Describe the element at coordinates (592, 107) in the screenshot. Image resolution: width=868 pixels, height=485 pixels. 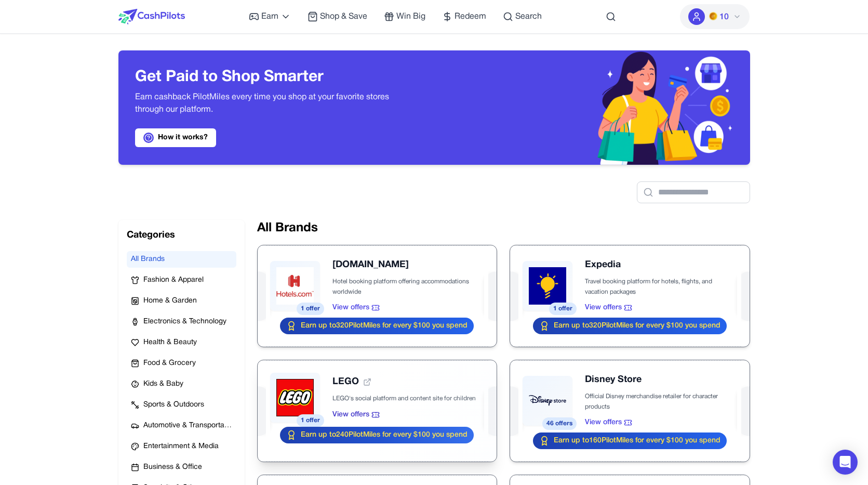
I see `img: Header decoration` at that location.